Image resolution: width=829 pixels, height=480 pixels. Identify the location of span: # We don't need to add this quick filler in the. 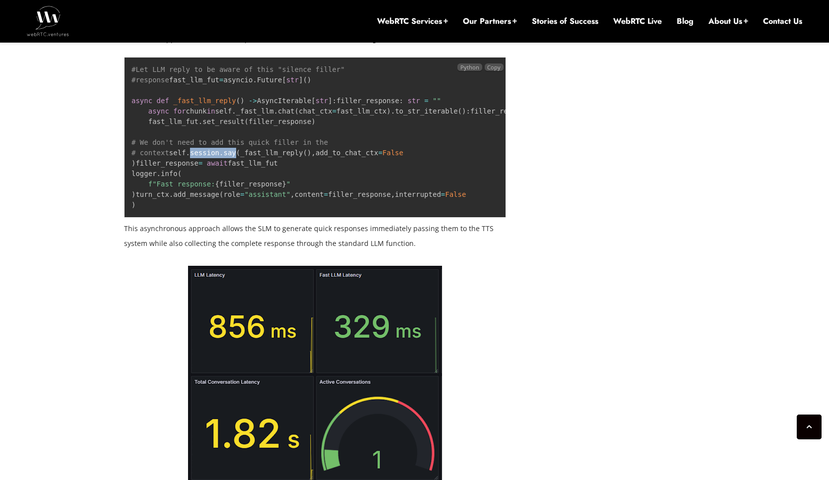
(230, 142).